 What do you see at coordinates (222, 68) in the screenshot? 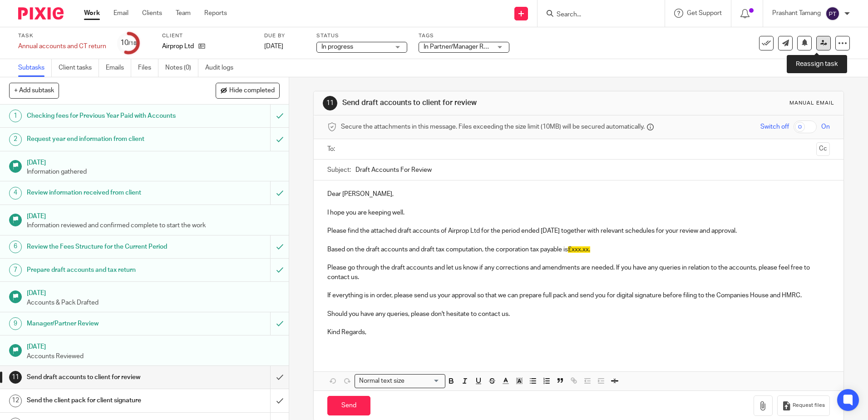
I see `a: Audit logs` at bounding box center [222, 68].